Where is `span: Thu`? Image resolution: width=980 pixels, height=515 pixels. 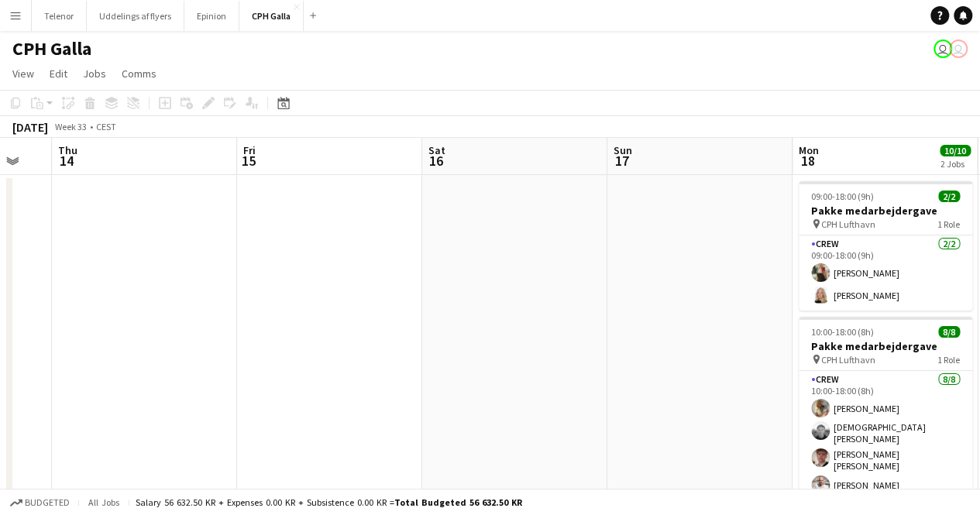
span: Thu is located at coordinates (67, 151).